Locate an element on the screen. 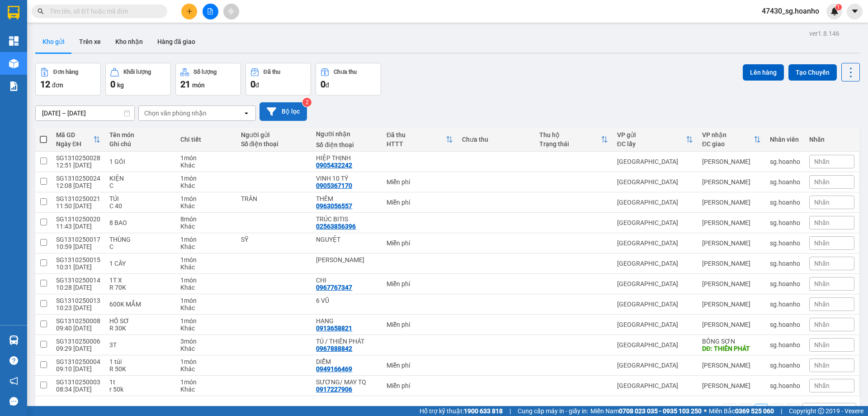 This screenshot has width=868, height=416. span: search is located at coordinates (41, 11).